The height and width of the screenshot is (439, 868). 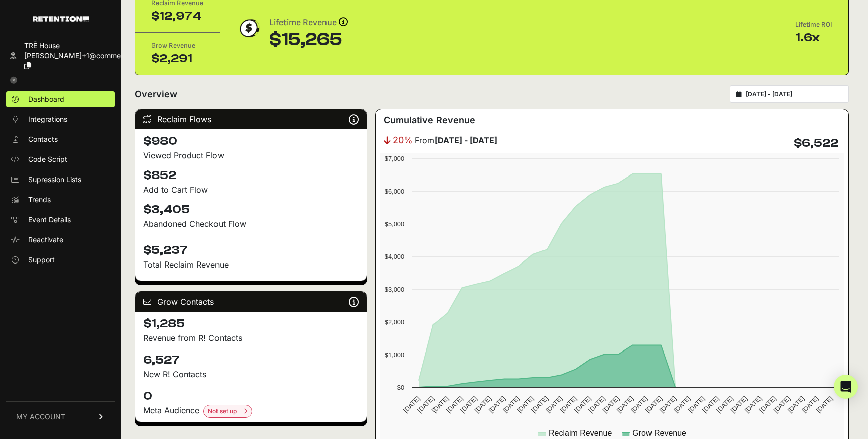 What do you see at coordinates (60, 416) in the screenshot?
I see `a: MY ACCOUNT` at bounding box center [60, 416].